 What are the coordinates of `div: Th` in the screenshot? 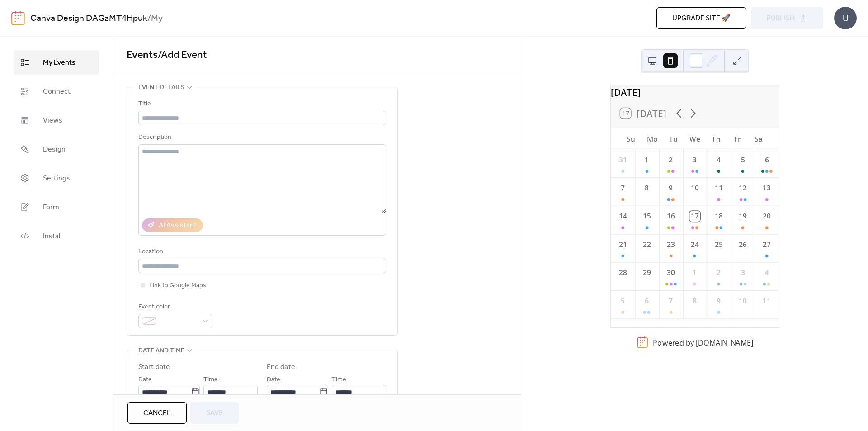 It's located at (715, 138).